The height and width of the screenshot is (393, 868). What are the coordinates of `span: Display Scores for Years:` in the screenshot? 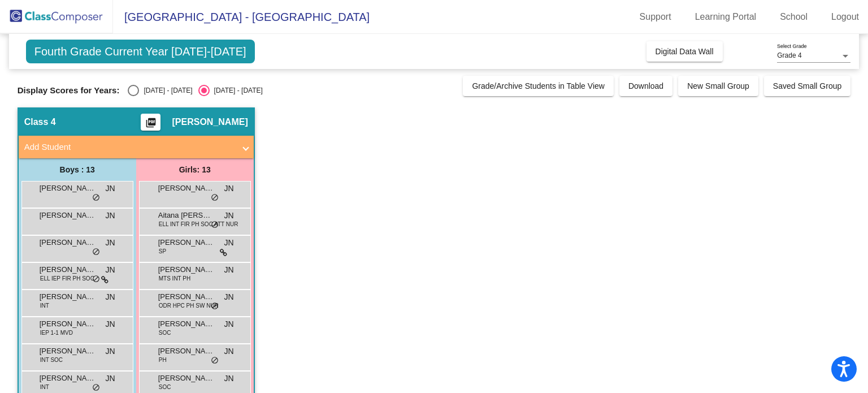 It's located at (69, 90).